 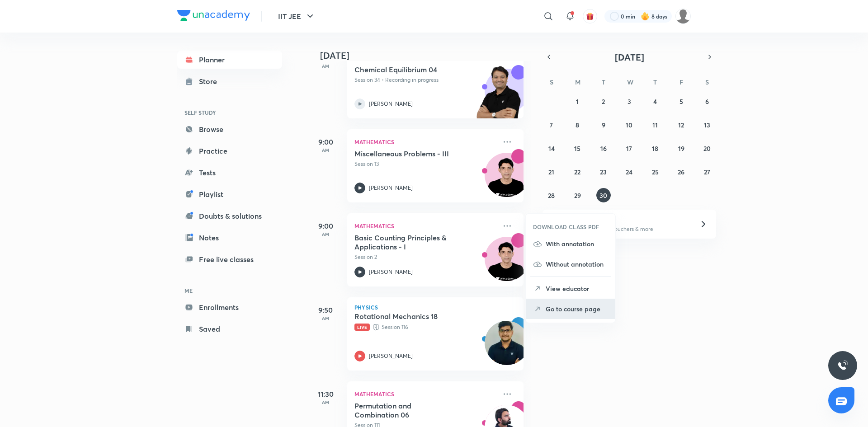 What do you see at coordinates (655, 171) in the screenshot?
I see `button: September 25, 2025` at bounding box center [655, 171].